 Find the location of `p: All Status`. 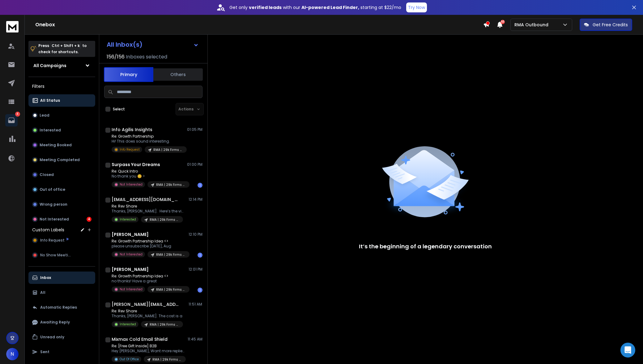

p: All Status is located at coordinates (50, 100).